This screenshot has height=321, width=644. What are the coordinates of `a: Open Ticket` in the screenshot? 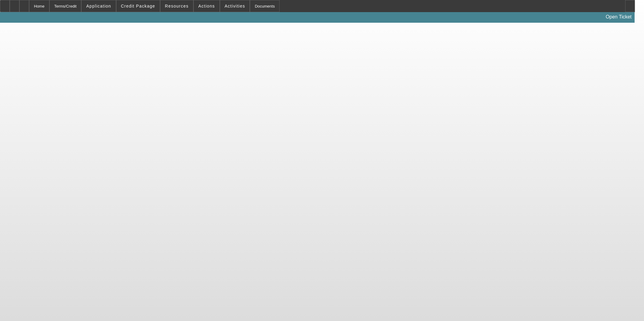 It's located at (619, 17).